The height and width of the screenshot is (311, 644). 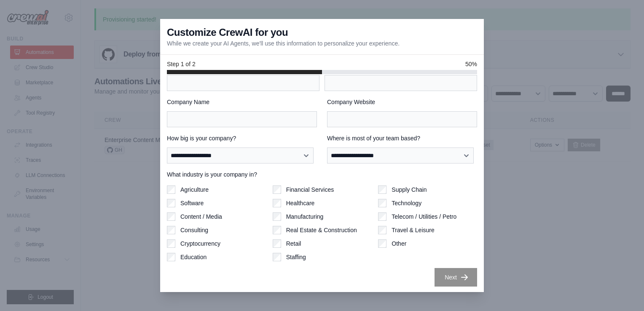 I want to click on label: Content / Media, so click(x=201, y=217).